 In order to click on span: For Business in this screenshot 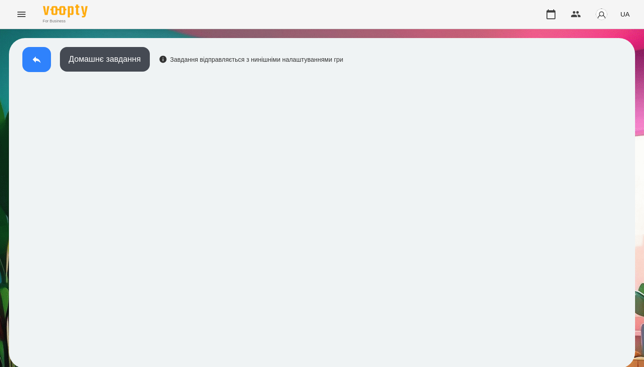, I will do `click(65, 21)`.